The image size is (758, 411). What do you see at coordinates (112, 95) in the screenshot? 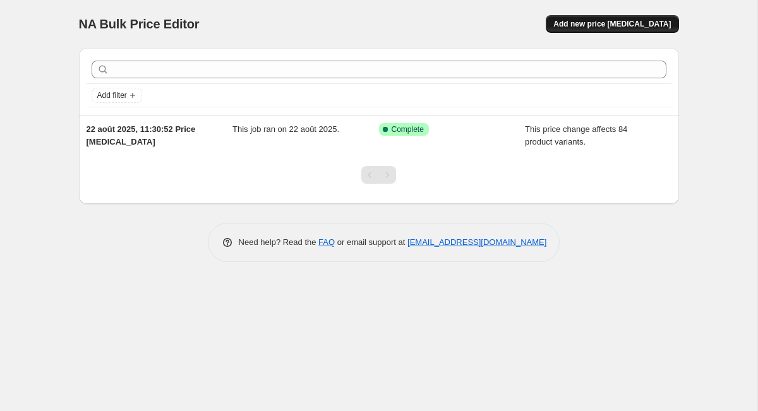
I see `span: Add filter` at bounding box center [112, 95].